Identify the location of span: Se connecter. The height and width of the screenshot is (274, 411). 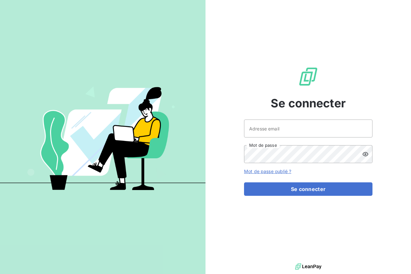
(308, 103).